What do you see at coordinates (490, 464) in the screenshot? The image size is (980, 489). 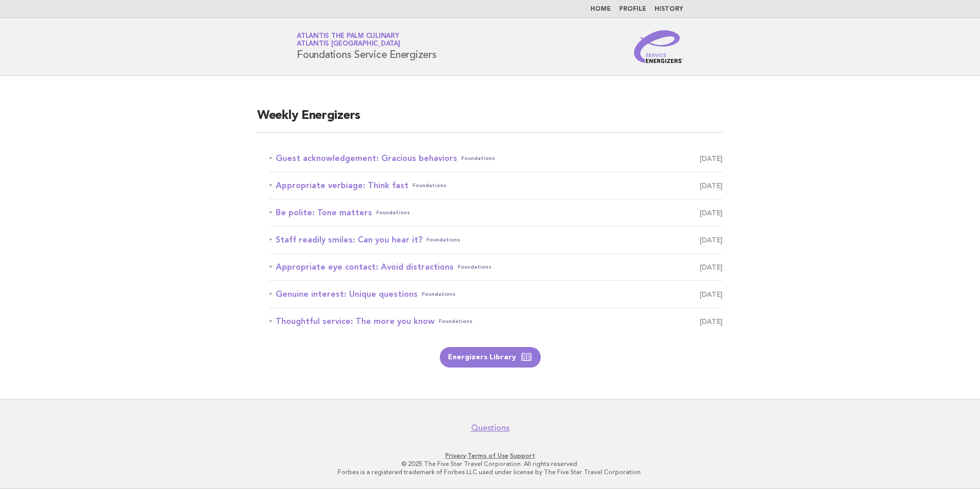 I see `p: © 2025 The Five Star Travel Corporation. All rights reserved.` at bounding box center [490, 464].